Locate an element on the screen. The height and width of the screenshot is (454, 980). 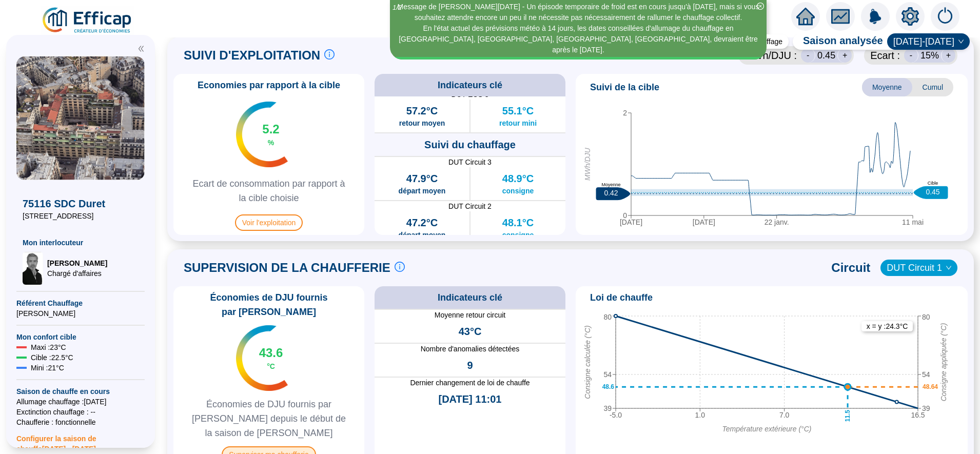
span: MWh /DJU : is located at coordinates (771, 55).